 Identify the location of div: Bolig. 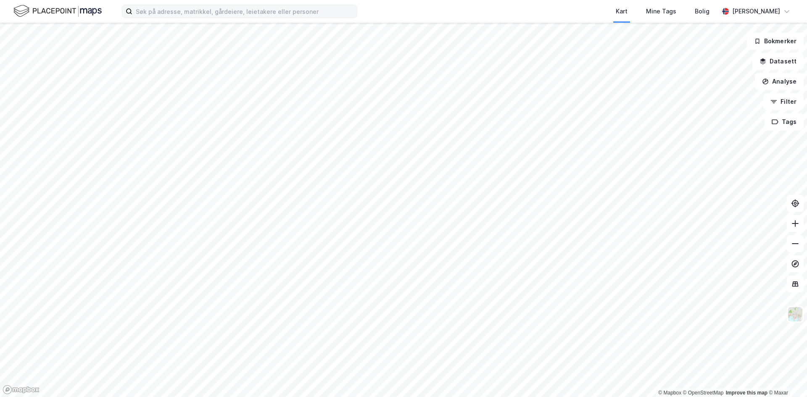
(702, 11).